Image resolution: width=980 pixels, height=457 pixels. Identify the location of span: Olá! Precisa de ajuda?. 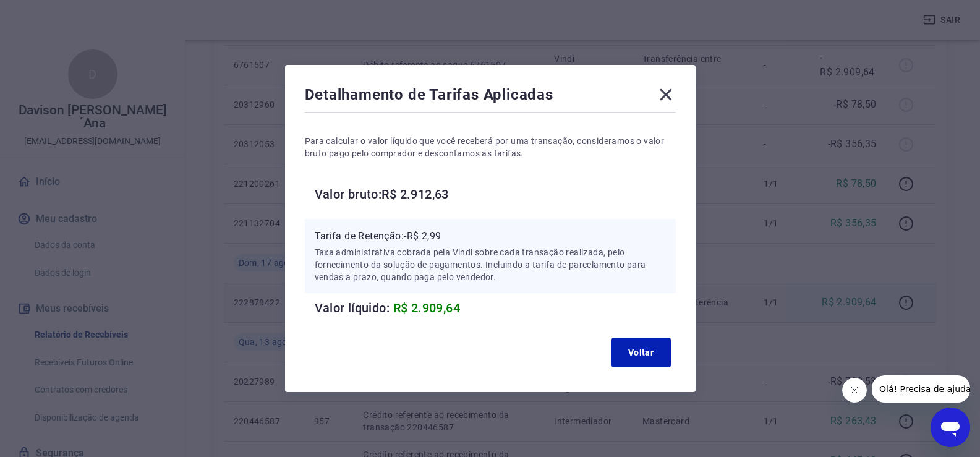
(55, 14).